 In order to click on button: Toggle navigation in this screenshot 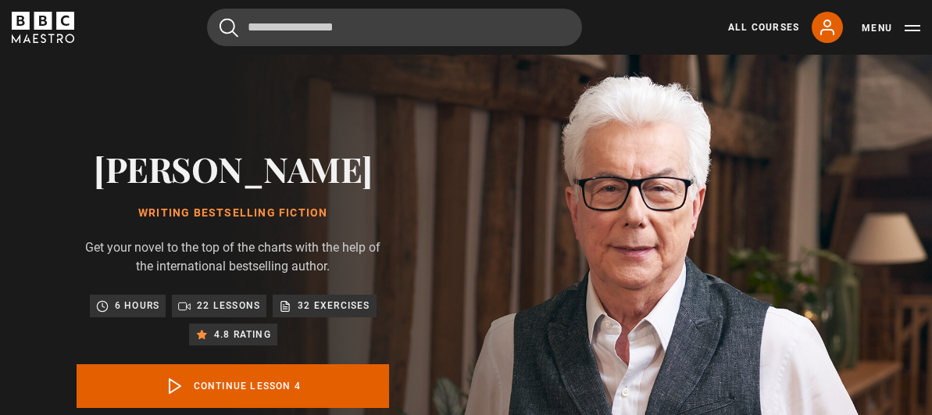, I will do `click(890, 28)`.